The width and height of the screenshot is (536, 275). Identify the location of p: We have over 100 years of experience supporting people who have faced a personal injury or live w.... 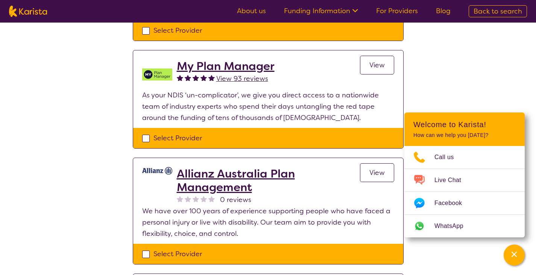
(268, 222).